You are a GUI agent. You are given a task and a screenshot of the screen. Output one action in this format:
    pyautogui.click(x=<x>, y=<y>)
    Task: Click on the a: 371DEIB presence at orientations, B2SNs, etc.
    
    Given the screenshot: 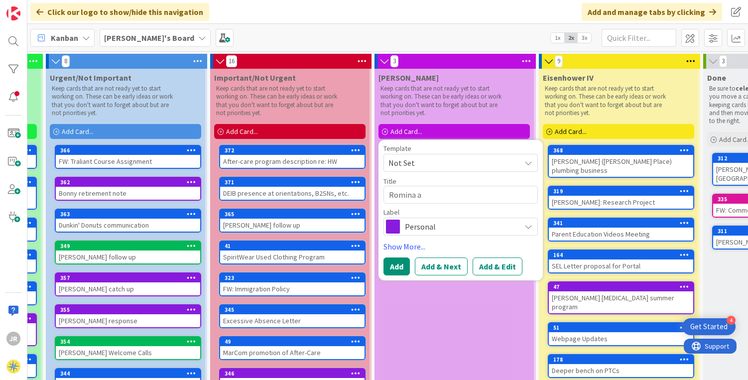 What is the action you would take?
    pyautogui.click(x=292, y=189)
    